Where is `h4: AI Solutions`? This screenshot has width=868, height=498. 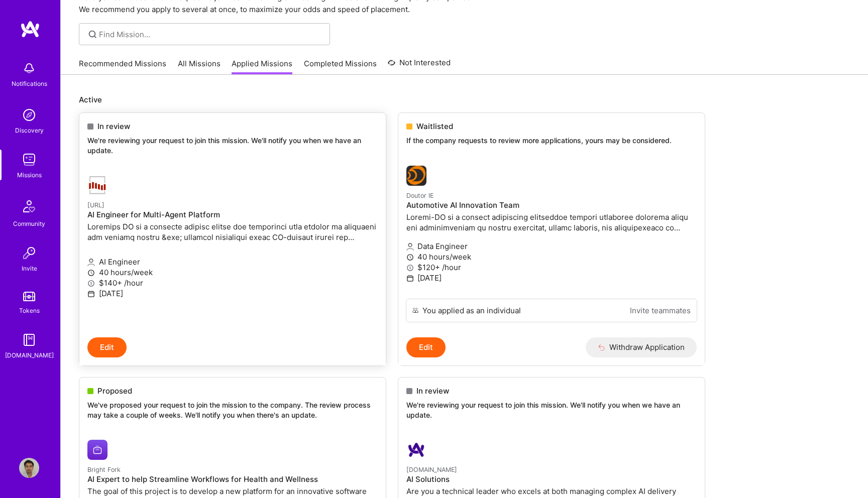
h4: AI Solutions is located at coordinates (551, 480).